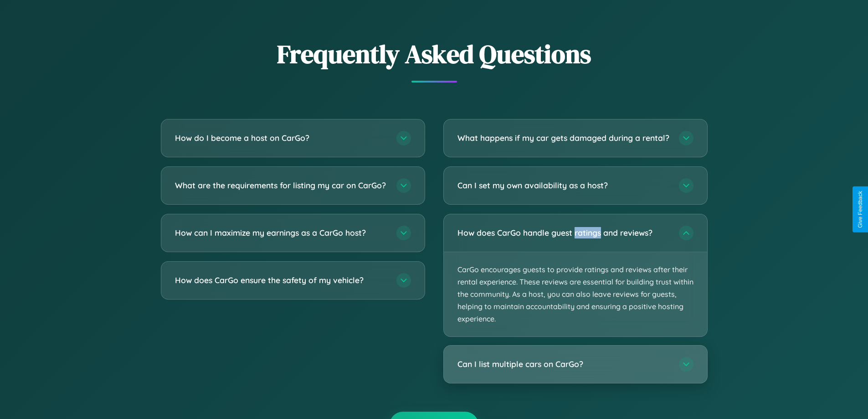  Describe the element at coordinates (281, 279) in the screenshot. I see `h3: How does CarGo ensure the safety of my vehicle?` at that location.